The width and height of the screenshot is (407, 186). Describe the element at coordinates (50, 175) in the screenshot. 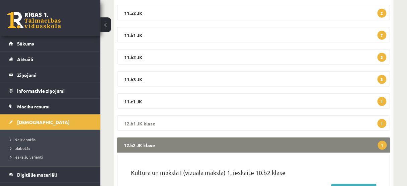

I see `a: Digitālie materiāli` at that location.